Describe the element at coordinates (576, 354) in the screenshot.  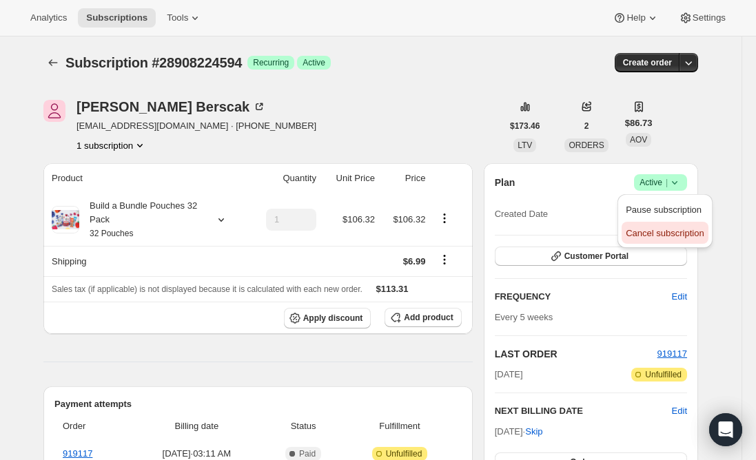
I see `h2: LAST ORDER` at that location.